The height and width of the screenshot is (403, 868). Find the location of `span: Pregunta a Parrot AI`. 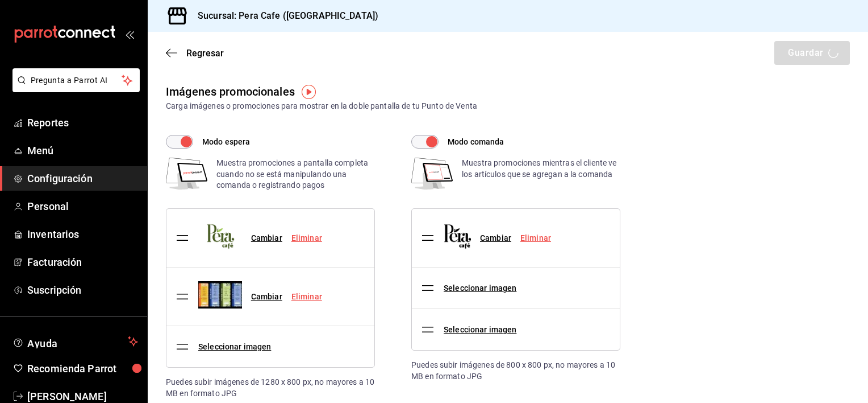

span: Pregunta a Parrot AI is located at coordinates (76, 80).